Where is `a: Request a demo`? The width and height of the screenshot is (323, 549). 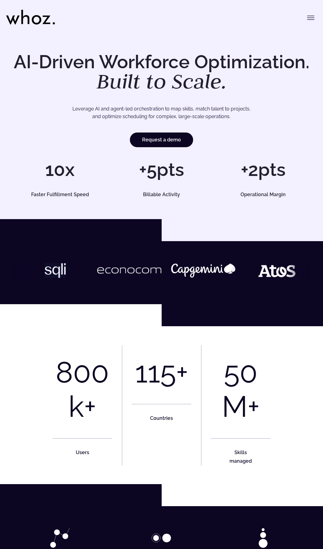 a: Request a demo is located at coordinates (161, 140).